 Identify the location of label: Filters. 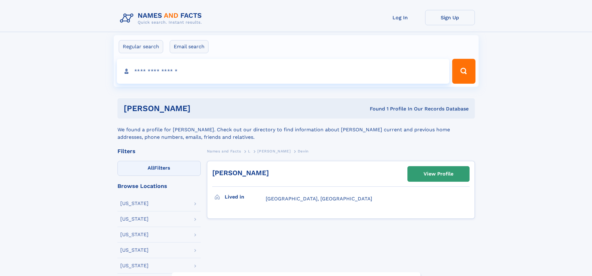
(159, 168).